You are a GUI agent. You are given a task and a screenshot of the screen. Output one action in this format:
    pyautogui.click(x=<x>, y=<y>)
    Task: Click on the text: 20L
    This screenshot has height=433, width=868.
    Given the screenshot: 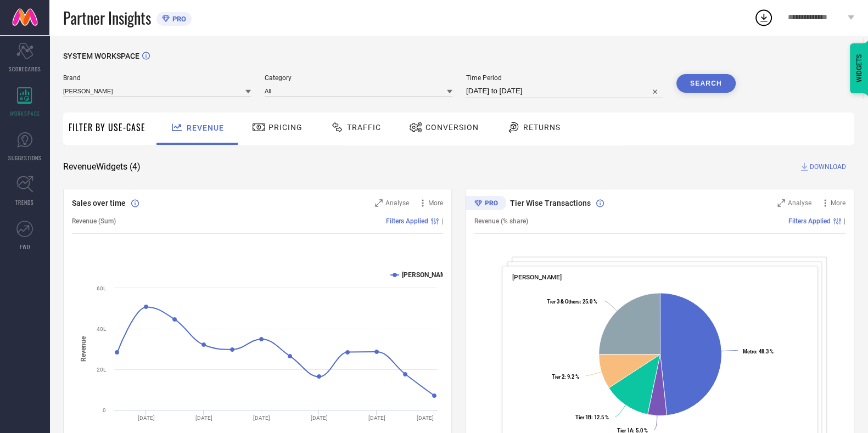 What is the action you would take?
    pyautogui.click(x=102, y=369)
    